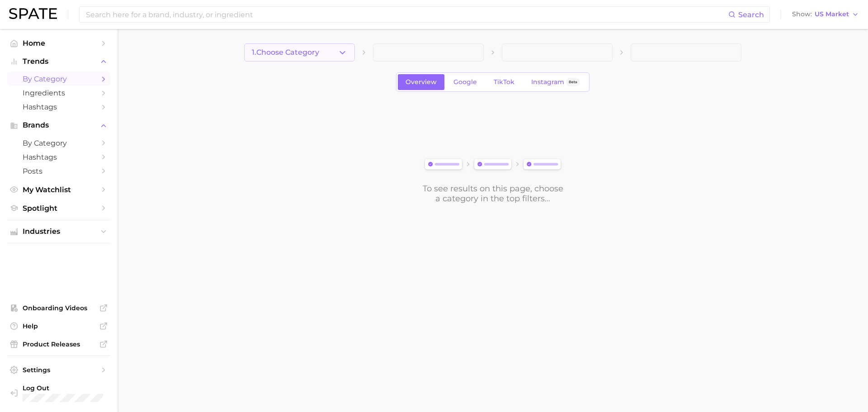 The width and height of the screenshot is (868, 412). Describe the element at coordinates (504, 82) in the screenshot. I see `span: TikTok` at that location.